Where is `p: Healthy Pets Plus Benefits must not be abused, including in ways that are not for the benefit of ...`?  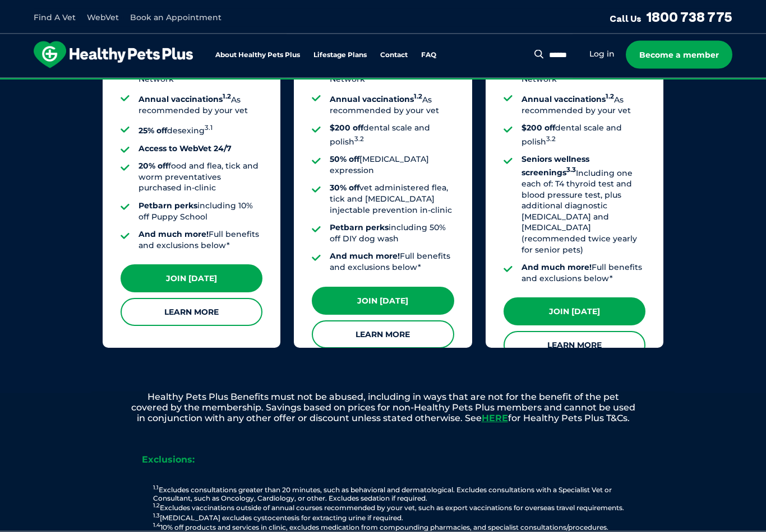
p: Healthy Pets Plus Benefits must not be abused, including in ways that are not for the benefit of ... is located at coordinates (383, 409).